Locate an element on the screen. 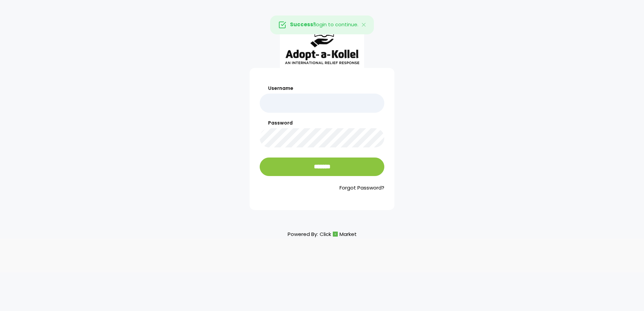 This screenshot has width=644, height=311. p: Powered By: is located at coordinates (322, 234).